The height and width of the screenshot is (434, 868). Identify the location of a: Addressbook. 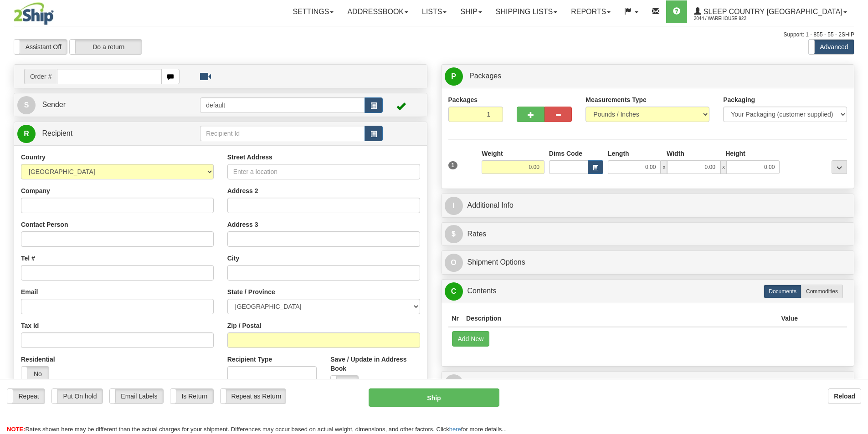
(378, 12).